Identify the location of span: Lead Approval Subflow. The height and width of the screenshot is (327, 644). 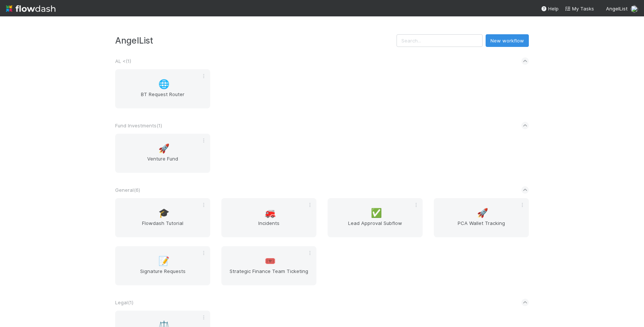
(375, 227).